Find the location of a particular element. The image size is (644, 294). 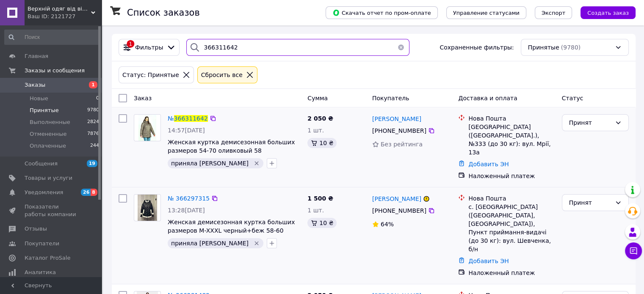

span: 1 is located at coordinates (93, 85).